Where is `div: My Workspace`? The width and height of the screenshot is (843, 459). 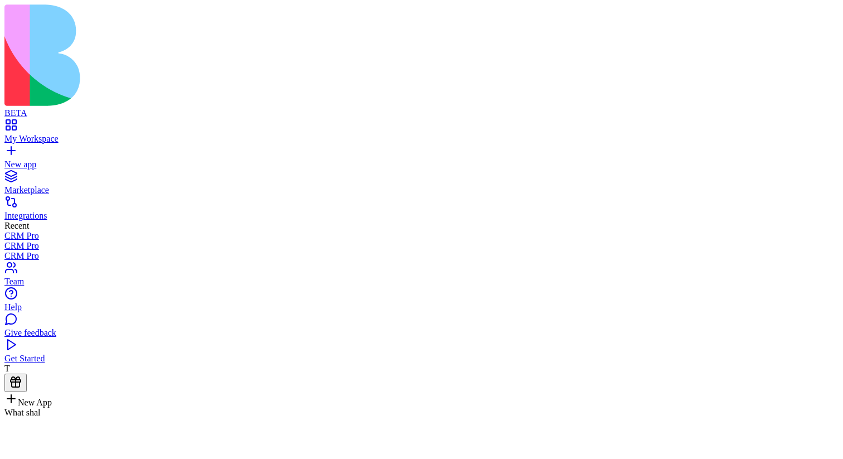 div: My Workspace is located at coordinates (421, 139).